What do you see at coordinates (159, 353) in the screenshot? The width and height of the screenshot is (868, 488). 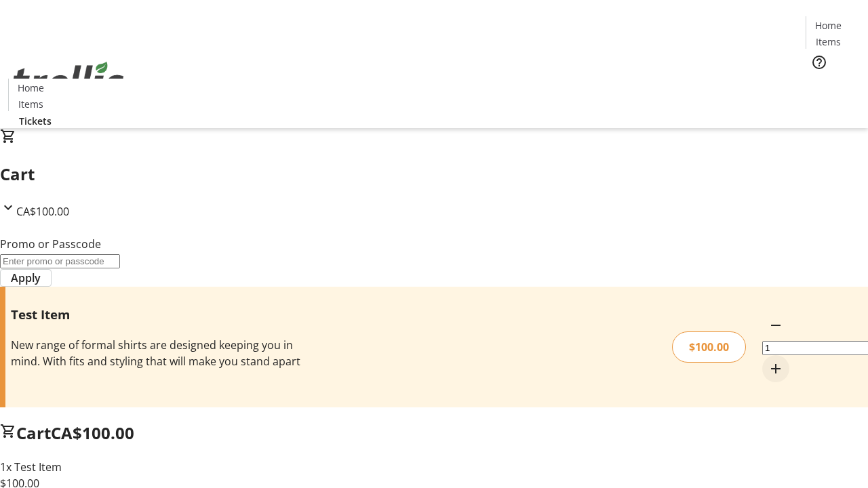 I see `div: New range of formal shirts are designed keeping you in mind. With fits and styling that will make...` at bounding box center [159, 353].